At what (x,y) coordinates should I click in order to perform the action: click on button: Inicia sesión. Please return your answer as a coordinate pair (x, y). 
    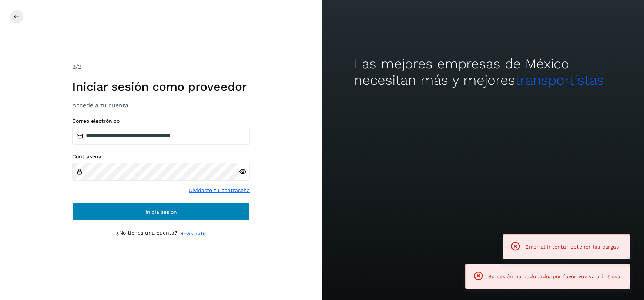
    Looking at the image, I should click on (161, 212).